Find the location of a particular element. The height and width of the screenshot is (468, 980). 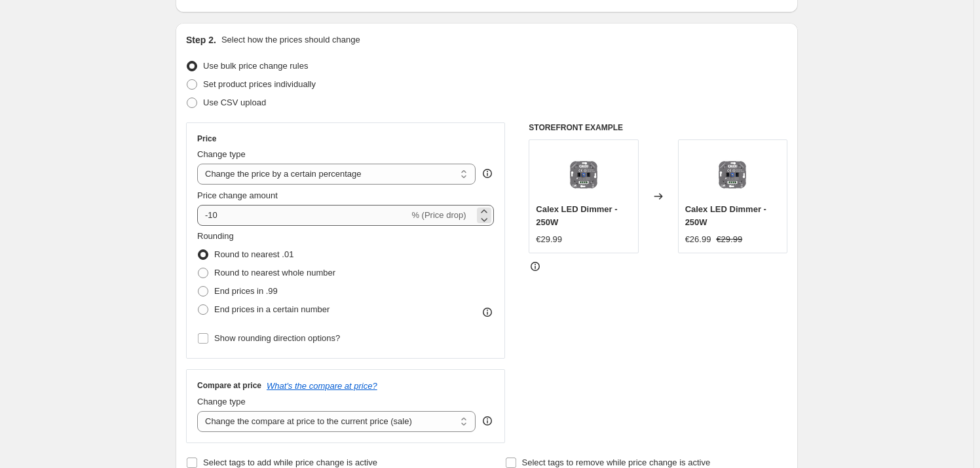

span: Round to nearest whole number is located at coordinates (275, 272).